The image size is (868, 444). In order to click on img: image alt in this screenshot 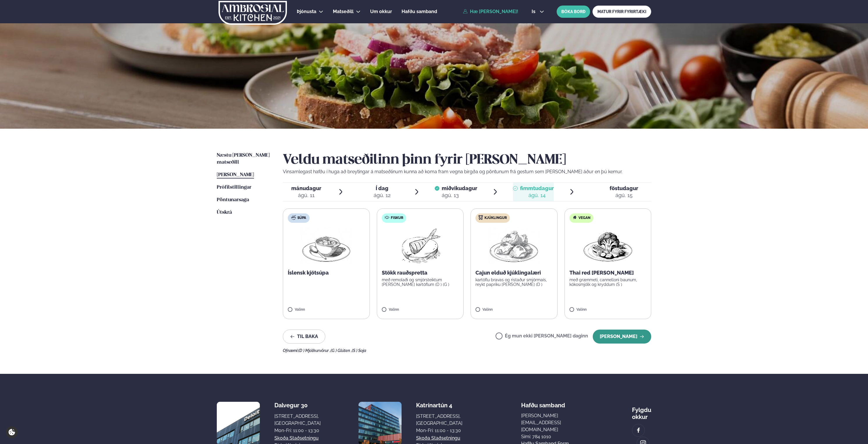, I will do `click(638, 430)`.